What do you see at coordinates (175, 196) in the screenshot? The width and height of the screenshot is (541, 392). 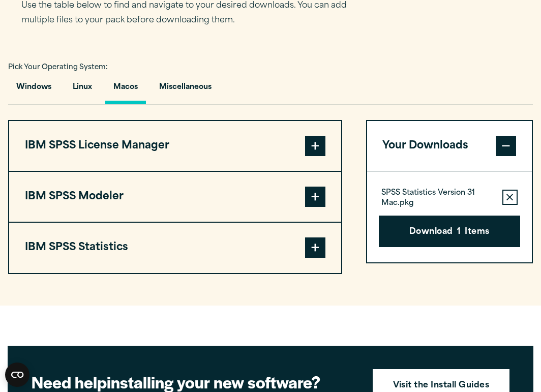 I see `button: IBM SPSS Modeler` at bounding box center [175, 196].